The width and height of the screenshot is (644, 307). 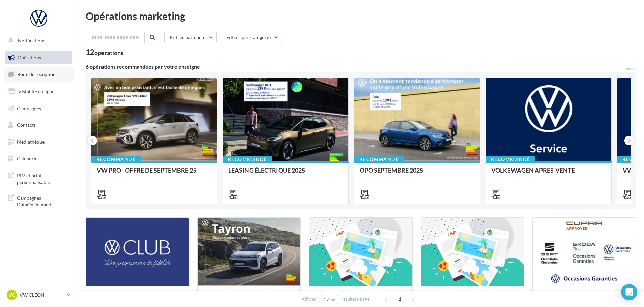 What do you see at coordinates (327, 300) in the screenshot?
I see `span: 12` at bounding box center [327, 300].